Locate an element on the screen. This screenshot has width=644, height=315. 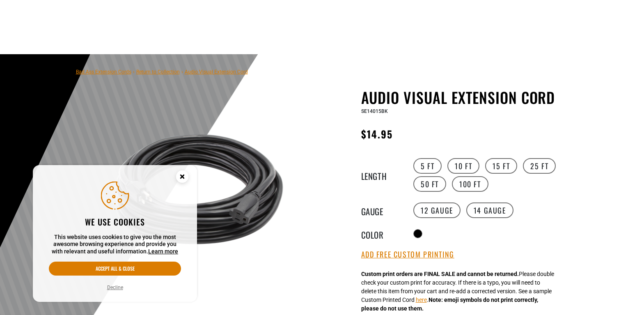
h1: Audio Visual Extension Cord is located at coordinates (462, 97).